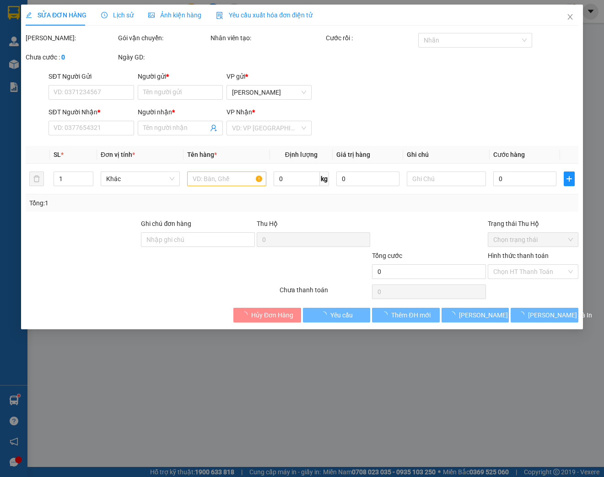 This screenshot has height=477, width=604. I want to click on div: VP gửi, so click(269, 76).